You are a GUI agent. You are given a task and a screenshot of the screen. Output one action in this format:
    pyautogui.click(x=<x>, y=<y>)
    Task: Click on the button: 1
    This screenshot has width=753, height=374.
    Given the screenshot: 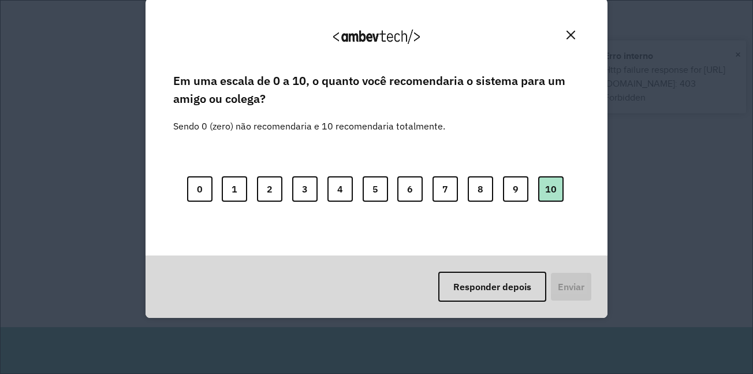 What is the action you would take?
    pyautogui.click(x=235, y=189)
    